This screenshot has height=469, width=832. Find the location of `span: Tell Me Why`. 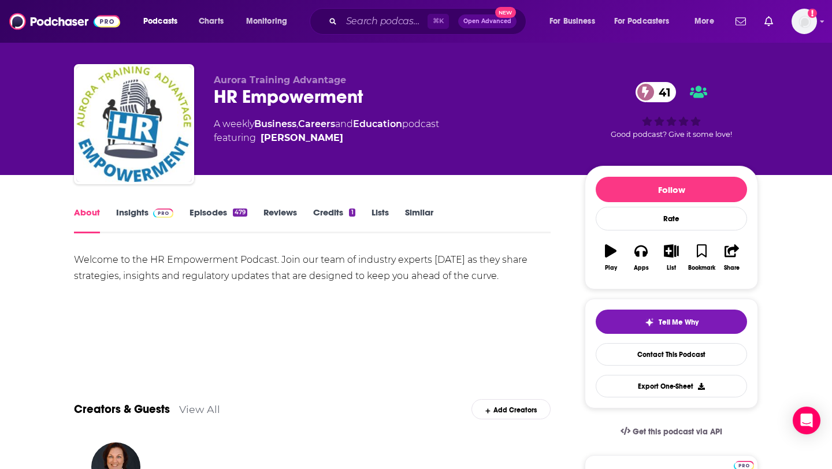

span: Tell Me Why is located at coordinates (678, 322).